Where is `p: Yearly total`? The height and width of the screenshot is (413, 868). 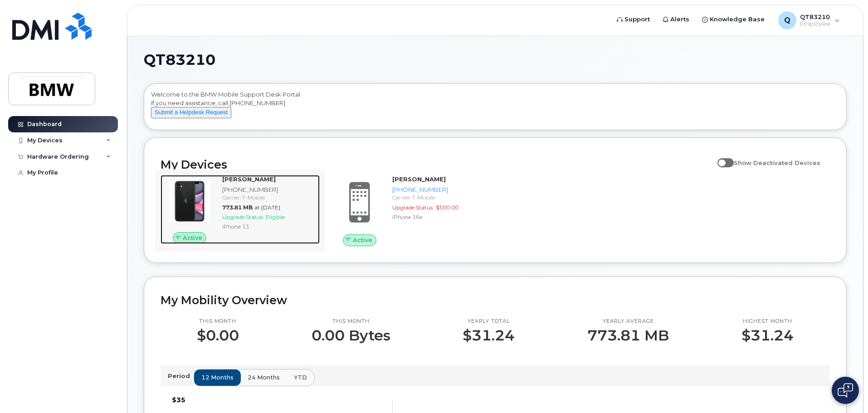 p: Yearly total is located at coordinates (489, 322).